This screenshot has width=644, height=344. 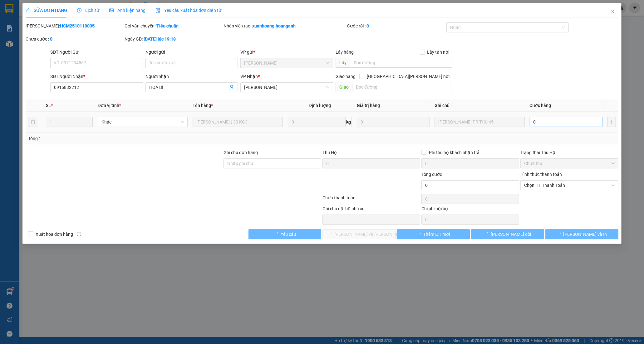 What do you see at coordinates (345, 52) in the screenshot?
I see `span: Lấy hàng` at bounding box center [345, 52].